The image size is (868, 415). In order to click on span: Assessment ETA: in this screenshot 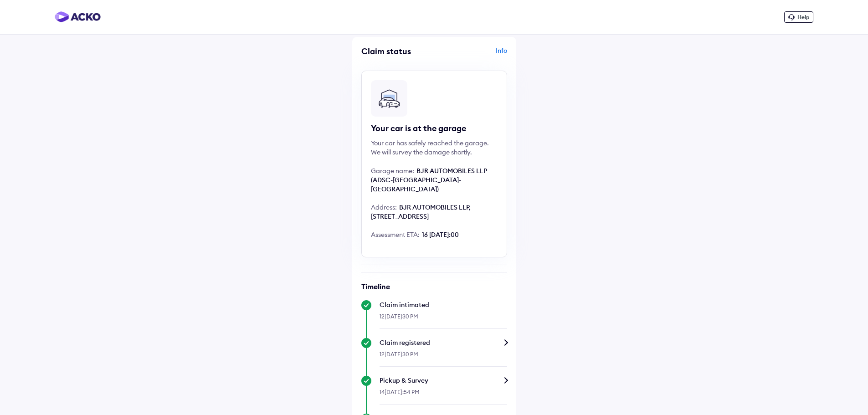, I will do `click(395, 234)`.